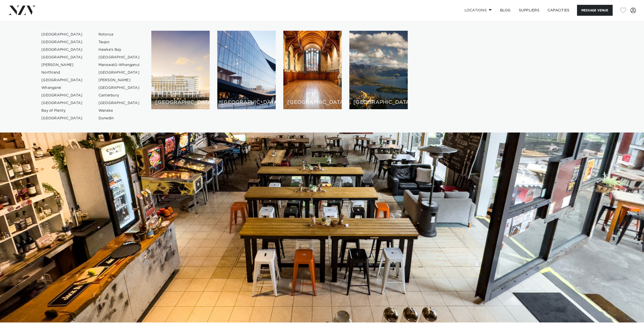 Image resolution: width=644 pixels, height=326 pixels. I want to click on a: Whangarei, so click(62, 88).